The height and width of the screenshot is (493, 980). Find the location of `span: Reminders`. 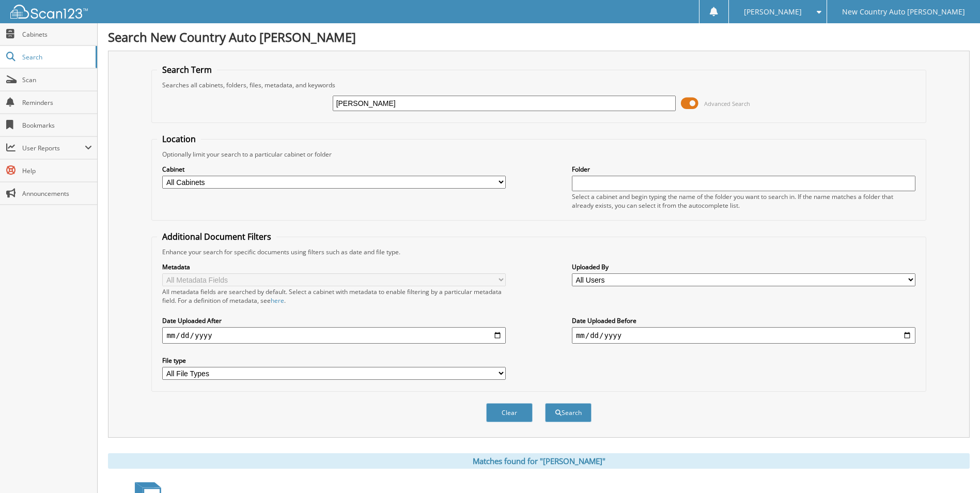

span: Reminders is located at coordinates (57, 102).